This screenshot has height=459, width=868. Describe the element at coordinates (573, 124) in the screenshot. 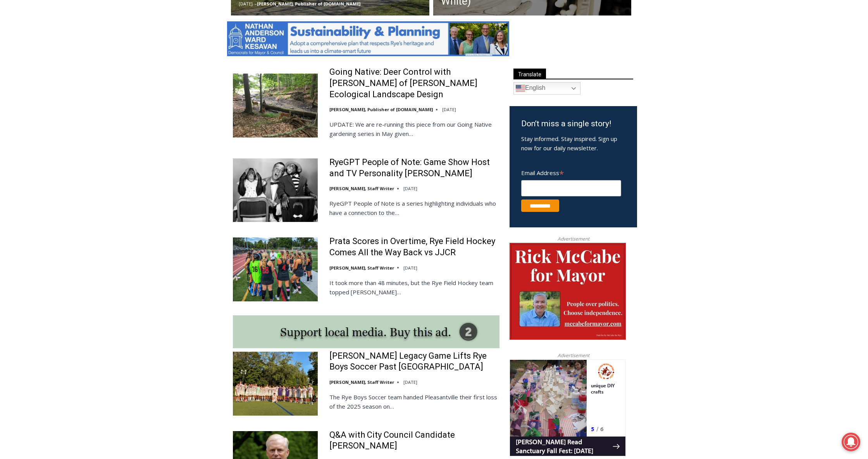

I see `h3: Don’t miss a single story!` at that location.